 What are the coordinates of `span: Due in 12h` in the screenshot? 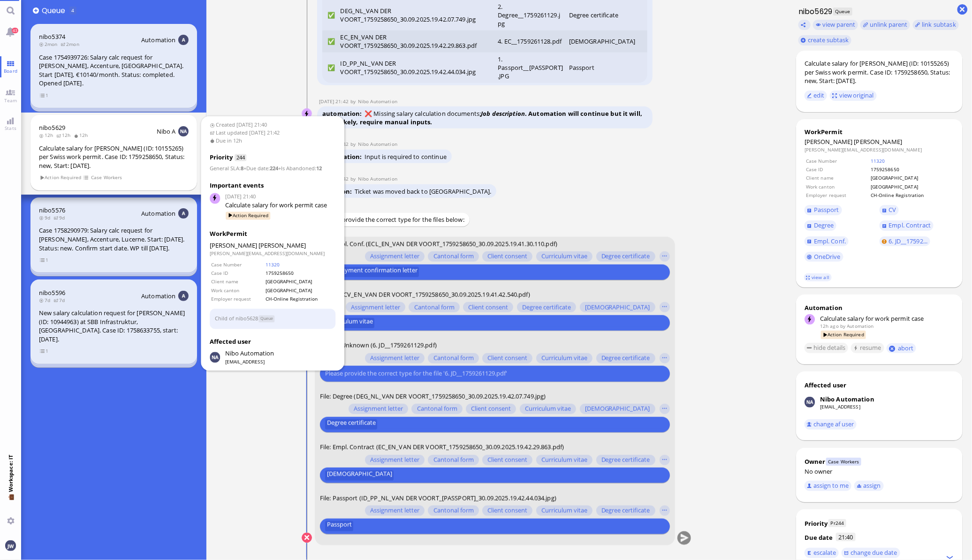 It's located at (273, 140).